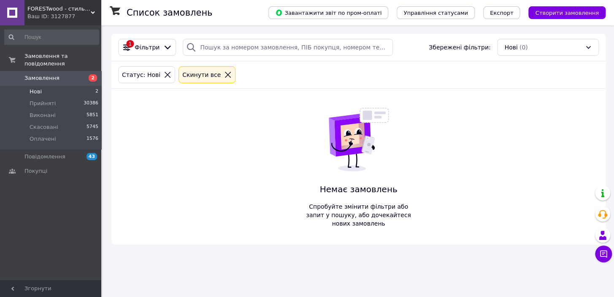  I want to click on span: Спробуйте змінити фільтри або запит у пошуку, або дочекайтеся нових замовлень, so click(359, 215).